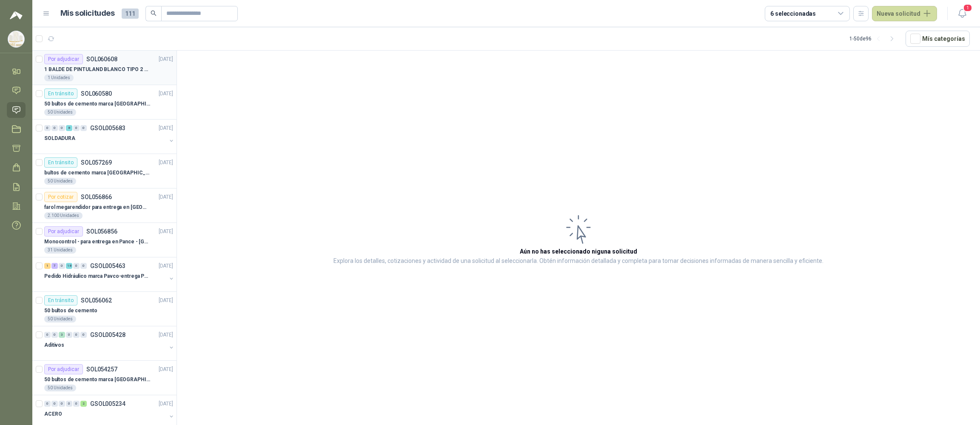 This screenshot has height=425, width=980. What do you see at coordinates (59, 78) in the screenshot?
I see `div: 1 Unidades` at bounding box center [59, 78].